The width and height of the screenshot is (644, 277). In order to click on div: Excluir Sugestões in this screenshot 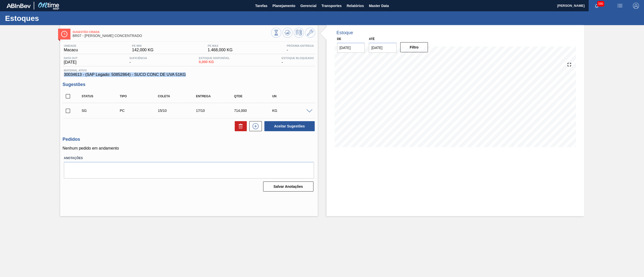, I will do `click(240, 126)`.